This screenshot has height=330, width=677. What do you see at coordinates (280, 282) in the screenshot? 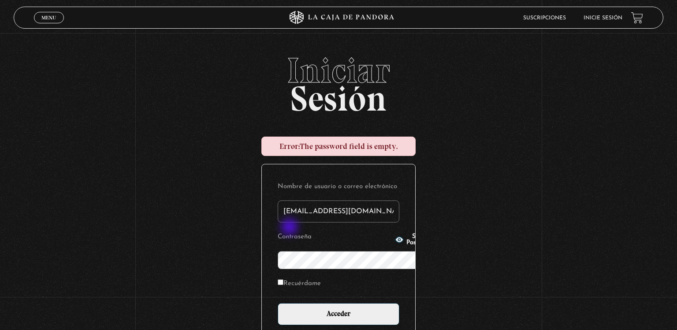
I see `input: Recuérdame` at bounding box center [280, 282].